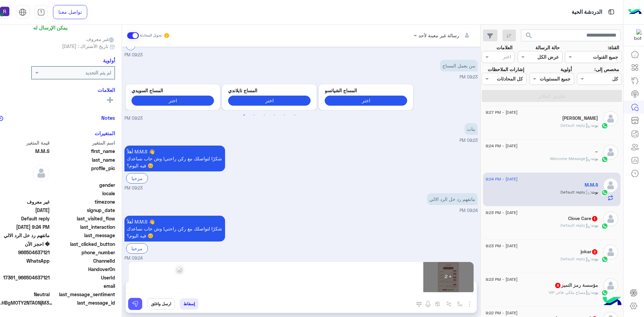 The height and width of the screenshot is (317, 644). I want to click on h5: مؤسسة رمز التميز, so click(576, 285).